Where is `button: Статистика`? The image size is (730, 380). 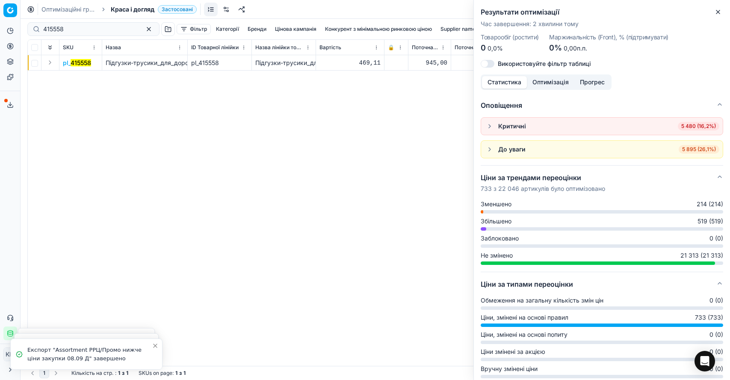
button: Статистика is located at coordinates (504, 82).